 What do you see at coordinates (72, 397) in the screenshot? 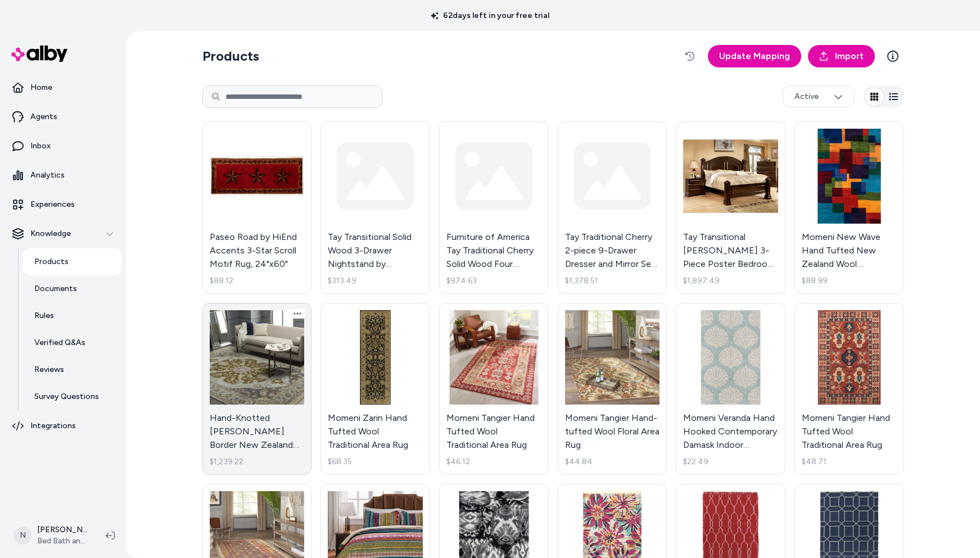
I see `a: Survey Questions` at bounding box center [72, 397].